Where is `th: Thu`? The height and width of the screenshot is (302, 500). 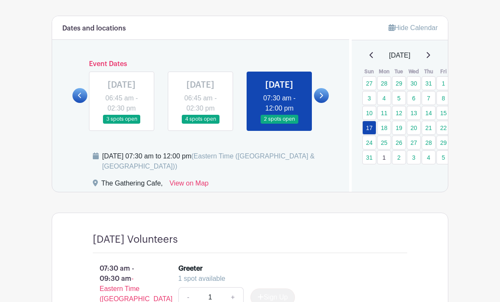
th: Thu is located at coordinates (428, 72).